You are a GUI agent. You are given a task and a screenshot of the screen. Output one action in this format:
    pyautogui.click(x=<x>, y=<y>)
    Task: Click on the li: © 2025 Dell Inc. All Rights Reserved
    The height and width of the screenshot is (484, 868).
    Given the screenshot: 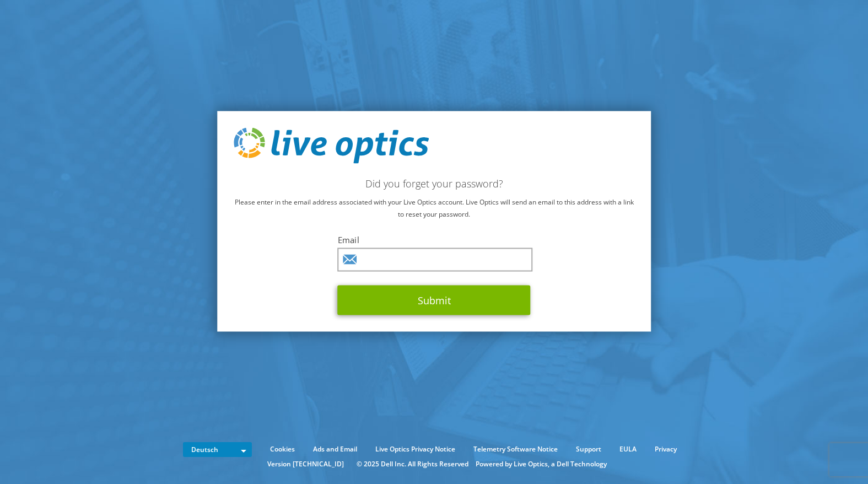 What is the action you would take?
    pyautogui.click(x=412, y=464)
    